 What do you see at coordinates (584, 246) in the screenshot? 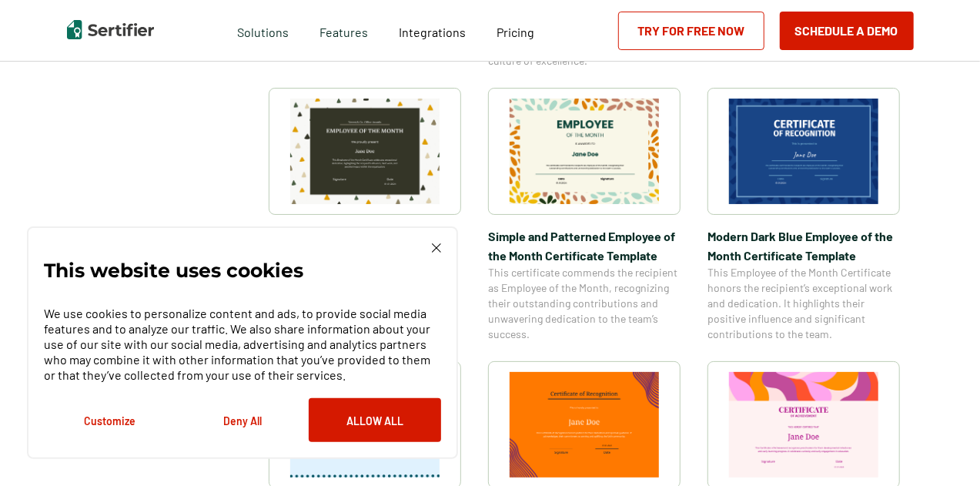
I see `span: Simple and Patterned Employee of the Month Certificate Template` at bounding box center [584, 246].